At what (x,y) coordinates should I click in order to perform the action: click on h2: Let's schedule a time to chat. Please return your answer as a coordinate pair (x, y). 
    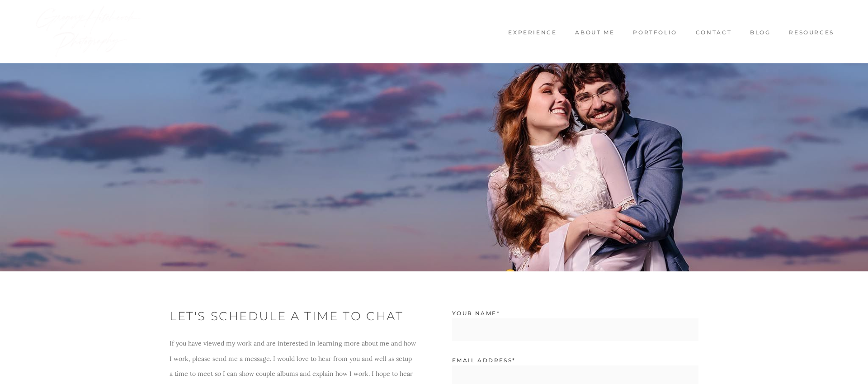
    Looking at the image, I should click on (293, 316).